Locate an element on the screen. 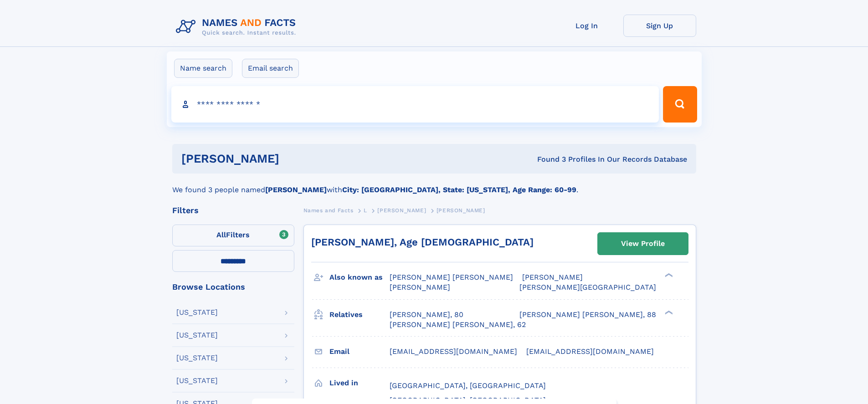 The height and width of the screenshot is (404, 868). h3: Also known as is located at coordinates (359, 277).